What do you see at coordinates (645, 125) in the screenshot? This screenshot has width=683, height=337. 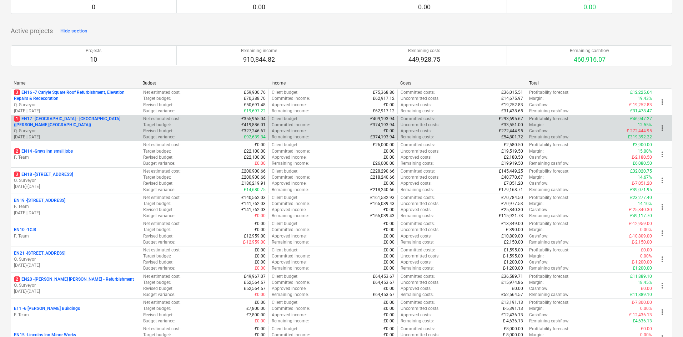 I see `p: 12.55%` at bounding box center [645, 125].